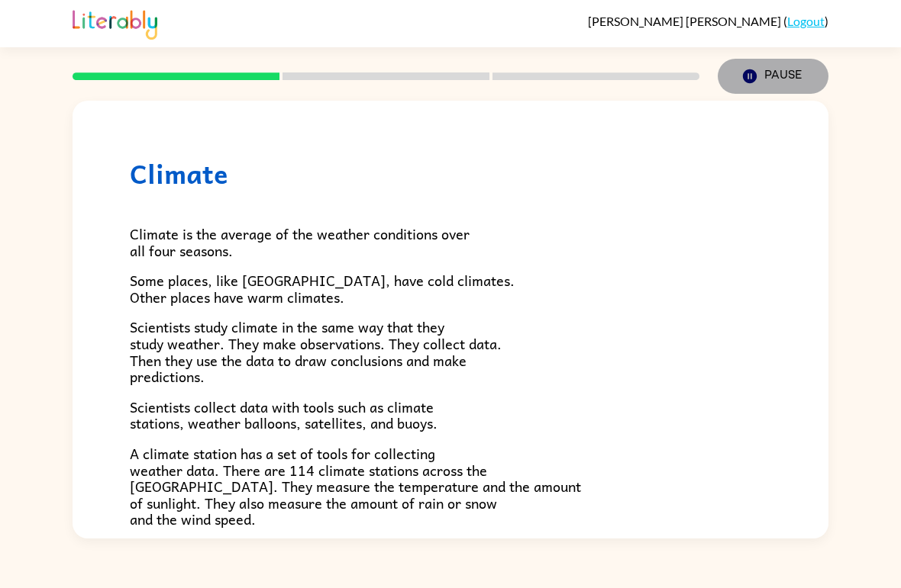  I want to click on span: A climate station has a set of tools for collecting weather data. There are 114 climate stations ..., so click(355, 486).